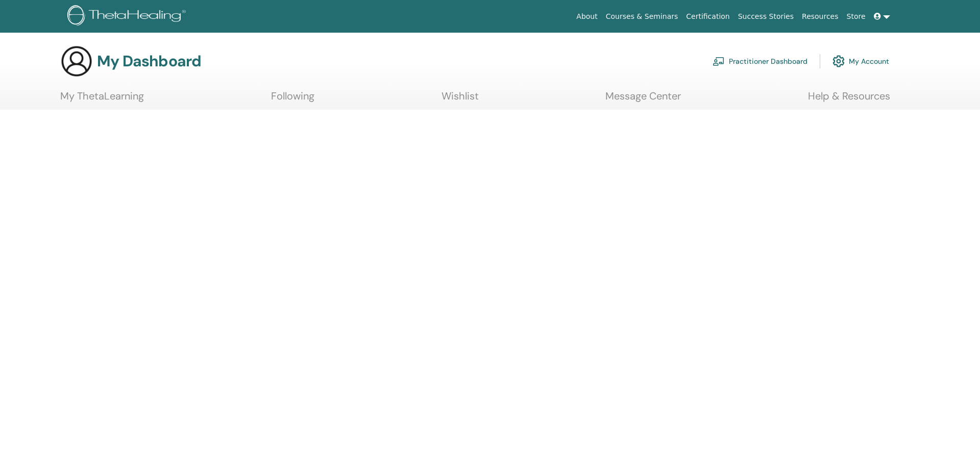 This screenshot has width=980, height=469. What do you see at coordinates (459, 99) in the screenshot?
I see `a: Wishlist` at bounding box center [459, 99].